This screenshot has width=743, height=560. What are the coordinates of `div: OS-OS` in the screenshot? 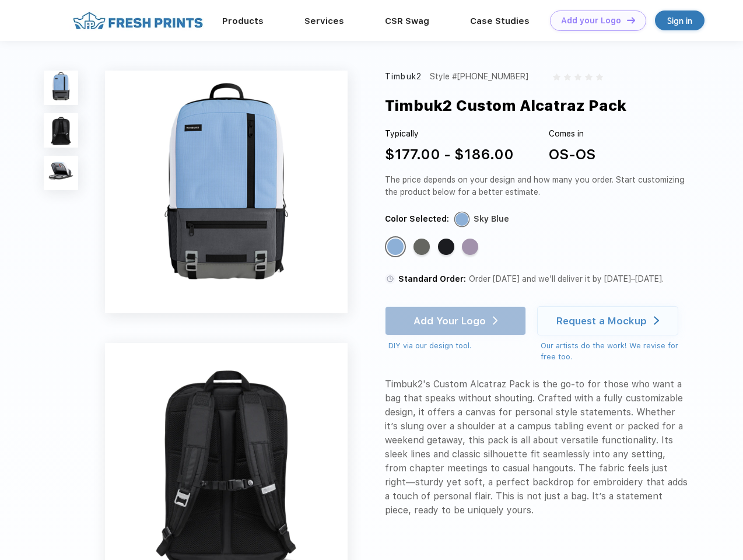 It's located at (572, 155).